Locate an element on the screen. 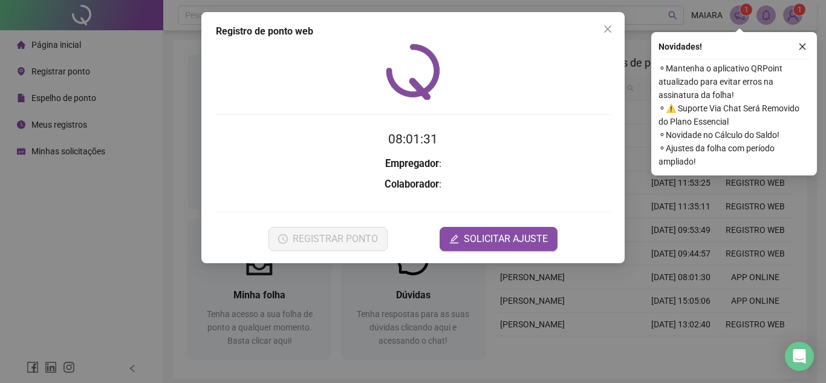  button: REGISTRAR PONTO is located at coordinates (328, 239).